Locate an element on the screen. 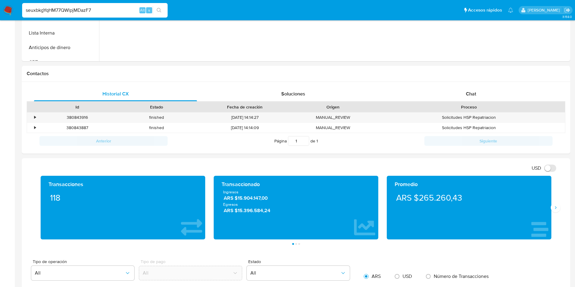 The height and width of the screenshot is (287, 575). span: 3.158.0 is located at coordinates (567, 17).